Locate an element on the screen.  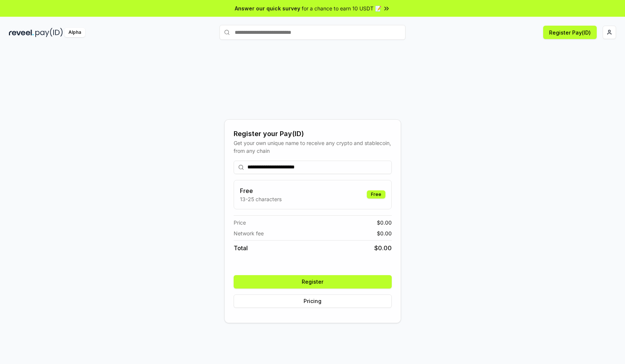
span: Answer our quick survey is located at coordinates (268, 8).